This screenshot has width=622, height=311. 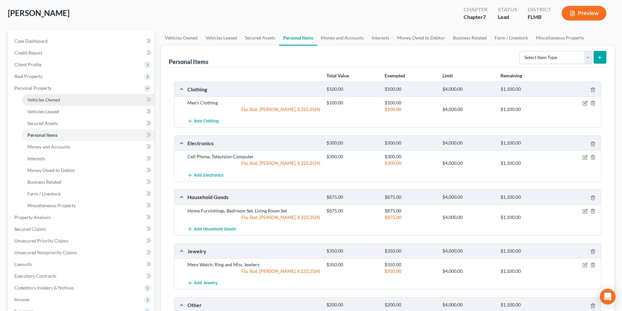 I want to click on div: Jewelry, so click(x=254, y=251).